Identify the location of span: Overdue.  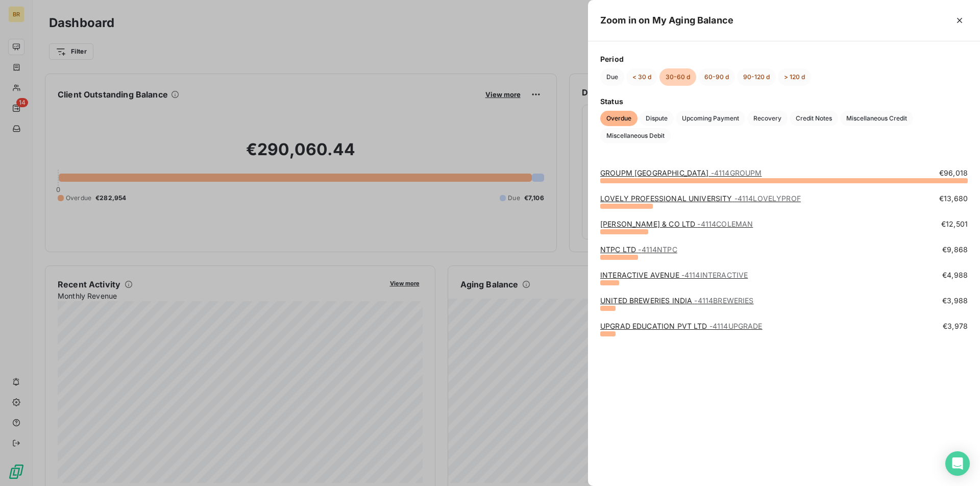
(619, 119).